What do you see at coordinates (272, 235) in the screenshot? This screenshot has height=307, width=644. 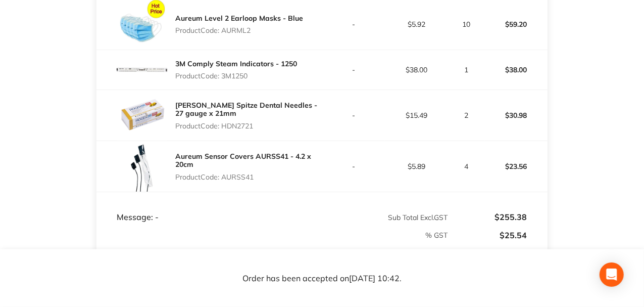 I see `p: % GST` at bounding box center [272, 235].